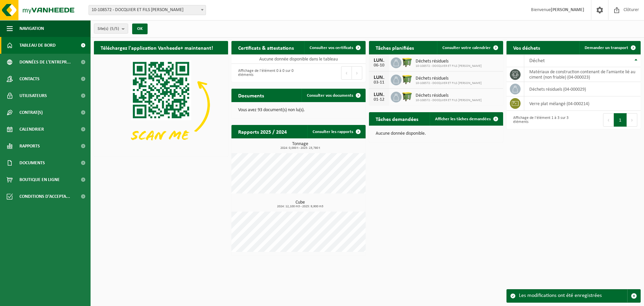 The height and width of the screenshot is (306, 644). I want to click on span: Navigation, so click(31, 28).